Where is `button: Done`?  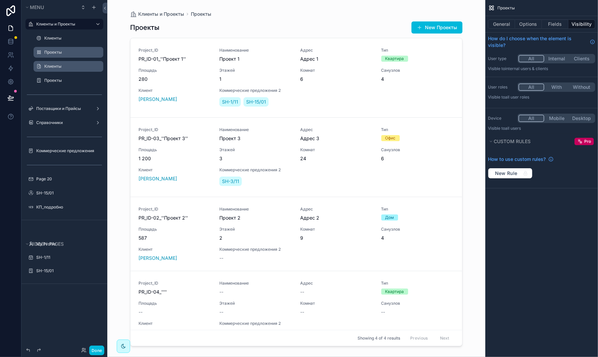
button: Done is located at coordinates (97, 351).